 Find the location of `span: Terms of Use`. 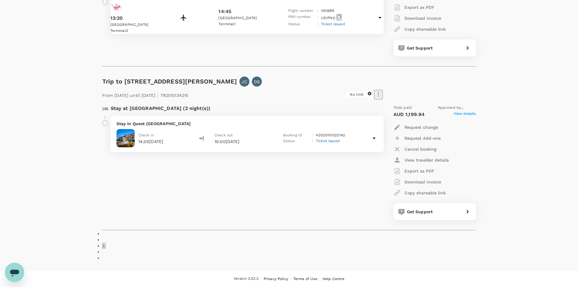

span: Terms of Use is located at coordinates (305, 278).